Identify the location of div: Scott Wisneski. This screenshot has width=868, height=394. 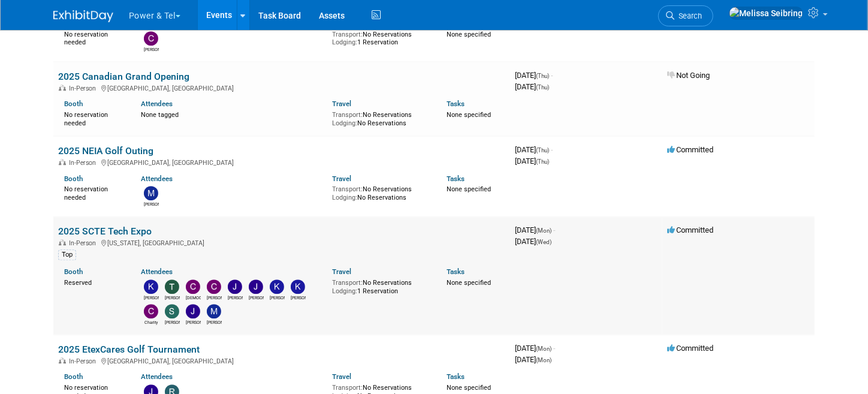
(172, 322).